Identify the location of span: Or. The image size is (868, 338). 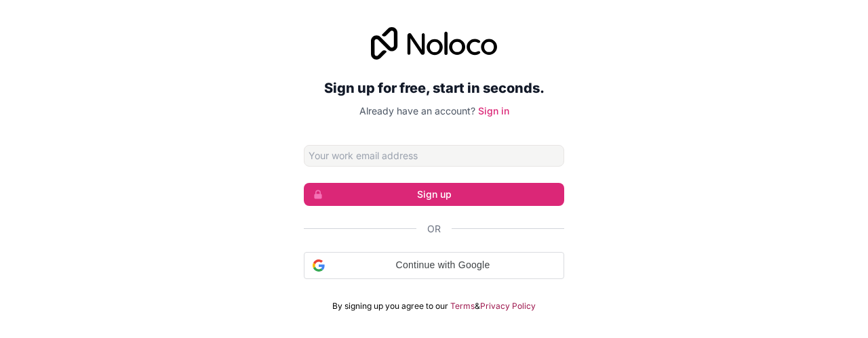
(434, 229).